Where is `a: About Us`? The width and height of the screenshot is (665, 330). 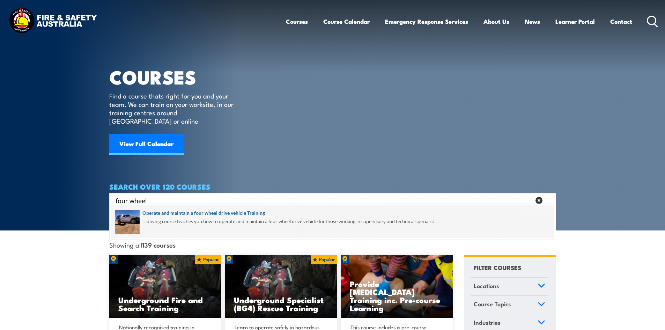 a: About Us is located at coordinates (497, 21).